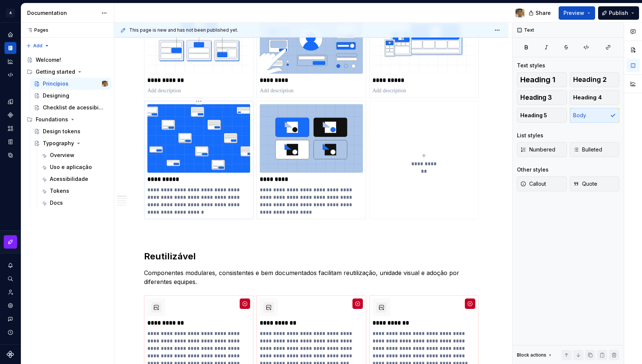 This screenshot has height=364, width=642. I want to click on div: Home, so click(11, 35).